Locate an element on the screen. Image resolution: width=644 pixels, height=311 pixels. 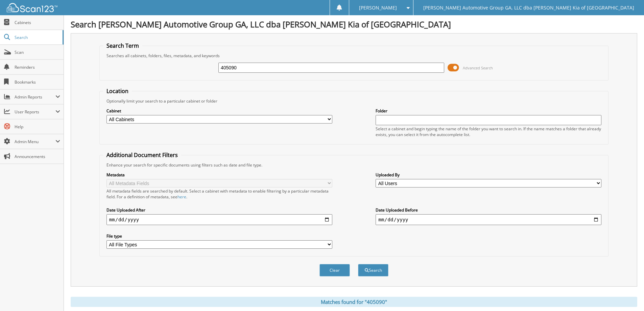
span: Bookmarks is located at coordinates (37, 82).